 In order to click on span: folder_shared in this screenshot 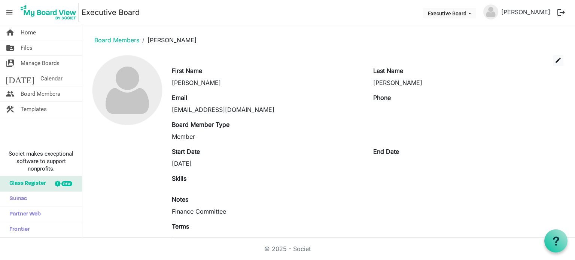, I will do `click(10, 48)`.